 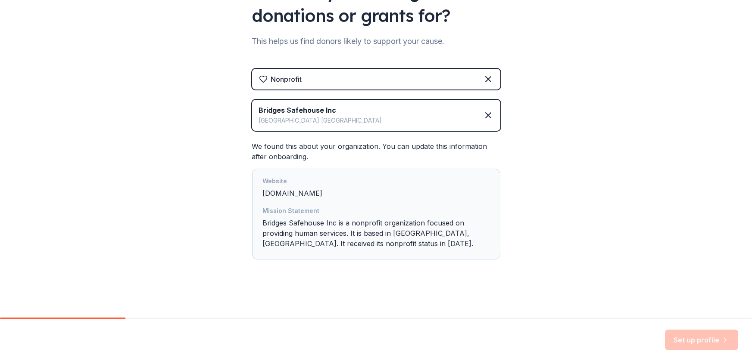 What do you see at coordinates (376, 229) in the screenshot?
I see `div: Bridges Safehouse Inc is a nonprofit organization focused on providing human services. It is base...` at bounding box center [376, 229].